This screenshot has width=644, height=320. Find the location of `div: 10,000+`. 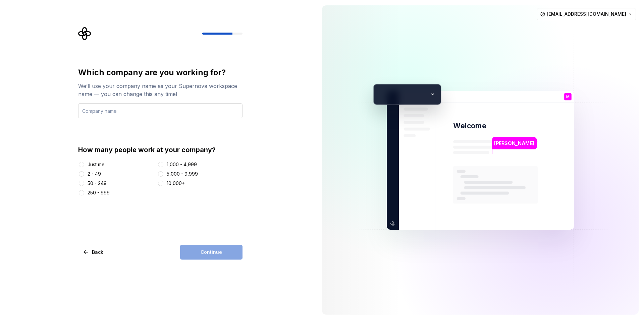

div: 10,000+ is located at coordinates (176, 184).